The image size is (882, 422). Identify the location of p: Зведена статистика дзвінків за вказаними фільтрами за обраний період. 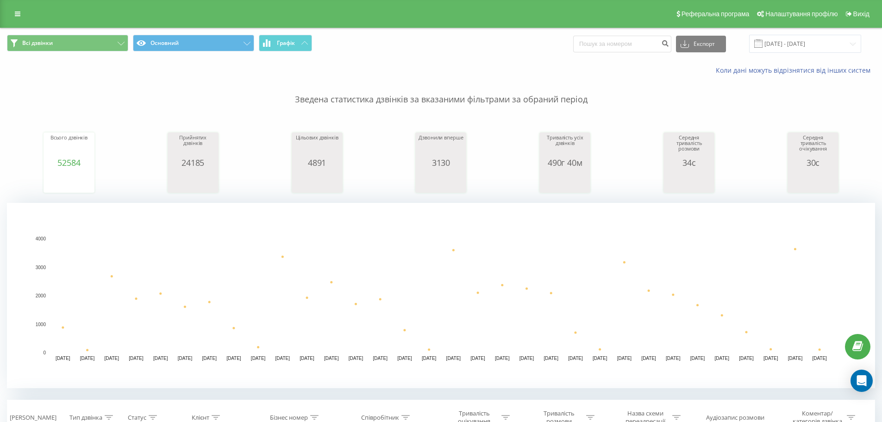
(441, 90).